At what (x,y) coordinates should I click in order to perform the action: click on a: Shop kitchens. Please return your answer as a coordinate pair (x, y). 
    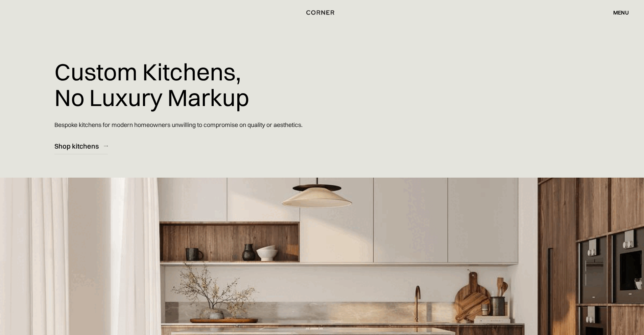
    Looking at the image, I should click on (81, 146).